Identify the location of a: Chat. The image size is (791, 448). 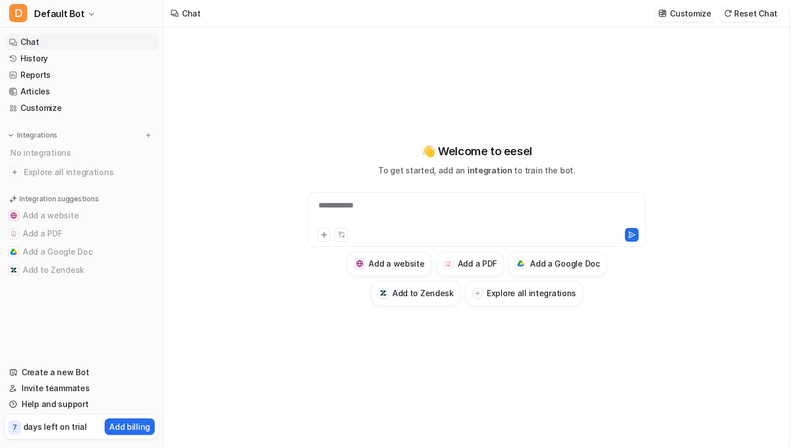
(81, 42).